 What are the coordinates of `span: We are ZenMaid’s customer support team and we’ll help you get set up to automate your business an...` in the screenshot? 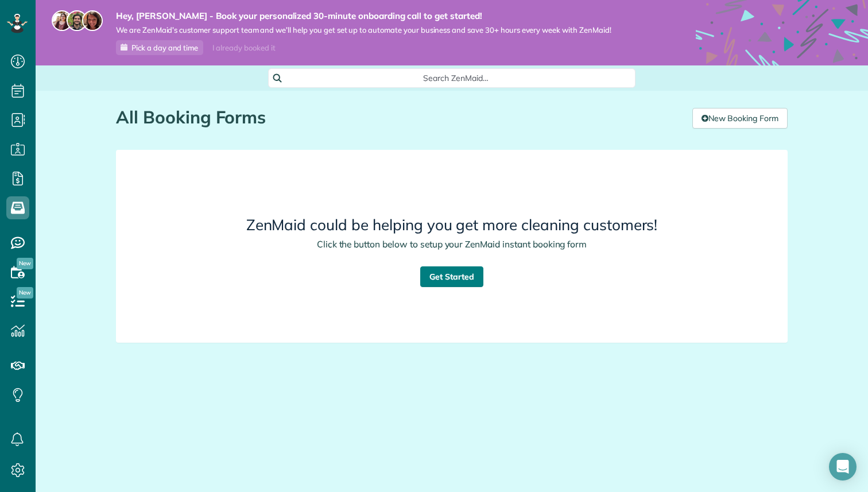 It's located at (364, 30).